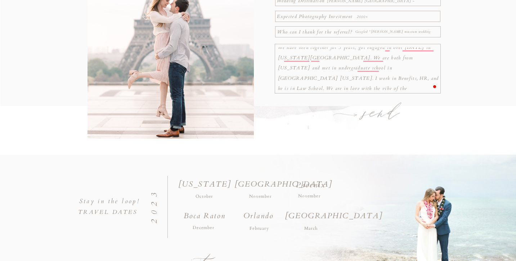 The width and height of the screenshot is (516, 261). Describe the element at coordinates (259, 232) in the screenshot. I see `p: February` at that location.